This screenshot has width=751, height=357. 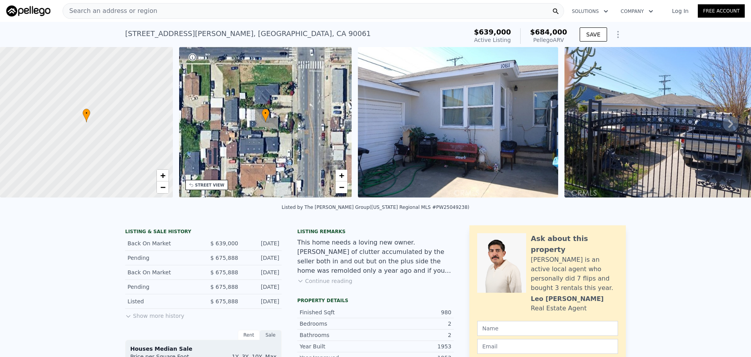 I want to click on button: SAVE, so click(x=594, y=34).